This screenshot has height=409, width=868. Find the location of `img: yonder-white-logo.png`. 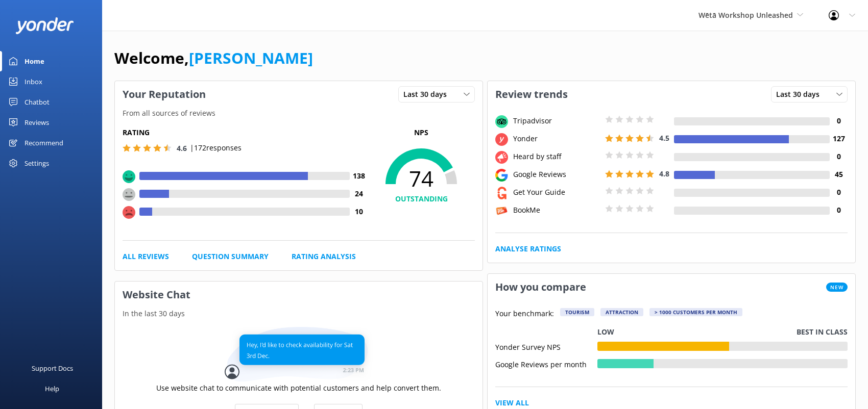

img: yonder-white-logo.png is located at coordinates (44, 25).